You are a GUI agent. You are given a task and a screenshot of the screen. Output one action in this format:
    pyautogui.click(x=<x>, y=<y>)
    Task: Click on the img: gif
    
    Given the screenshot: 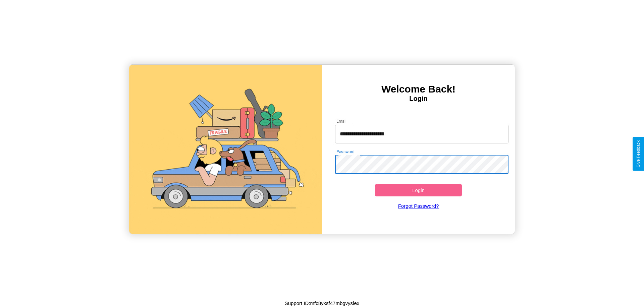 What is the action you would take?
    pyautogui.click(x=225, y=149)
    